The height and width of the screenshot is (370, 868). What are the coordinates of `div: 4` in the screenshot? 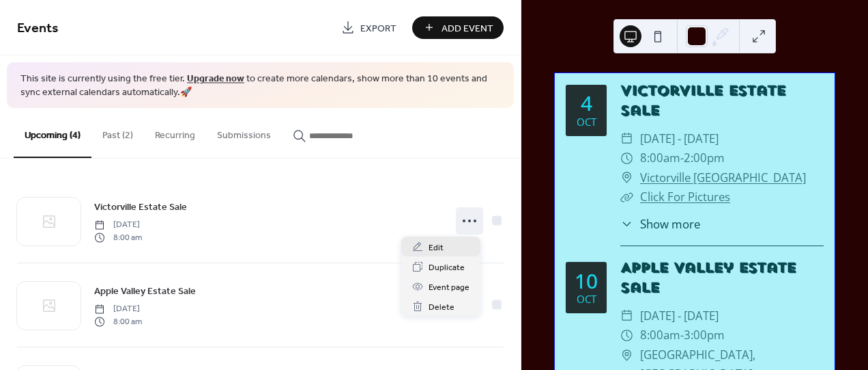 It's located at (586, 103).